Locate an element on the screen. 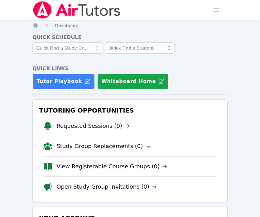 The height and width of the screenshot is (217, 260). a: View Registerable Course Groups (0) is located at coordinates (112, 167).